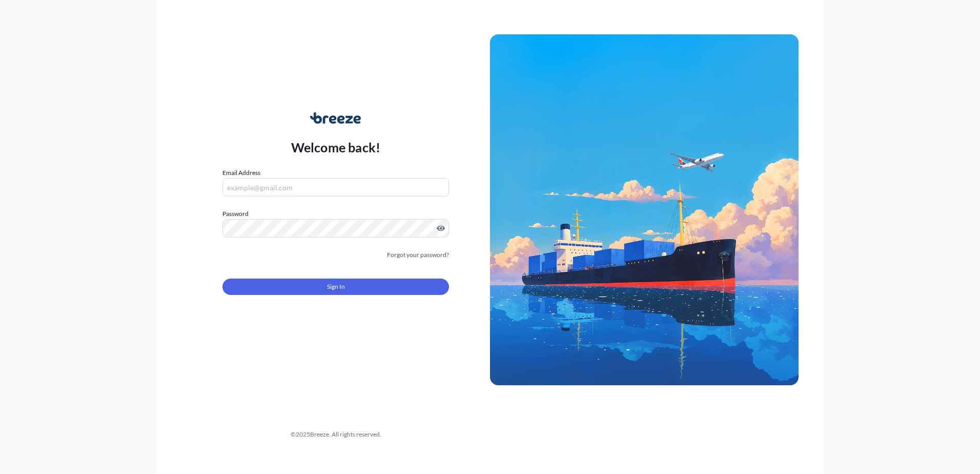 The height and width of the screenshot is (474, 980). Describe the element at coordinates (336, 286) in the screenshot. I see `button: Sign In` at that location.